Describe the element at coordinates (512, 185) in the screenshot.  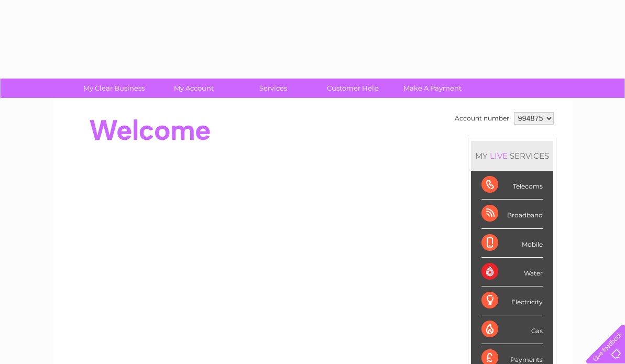
I see `div: Telecoms` at that location.